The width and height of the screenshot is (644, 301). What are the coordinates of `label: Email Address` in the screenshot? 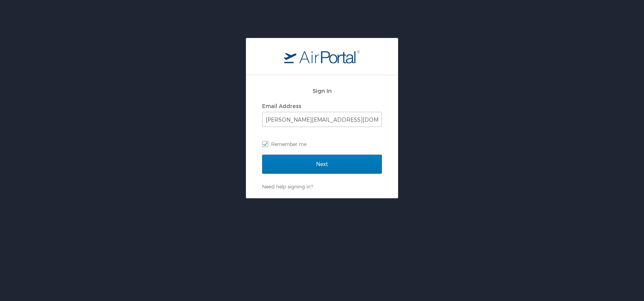 It's located at (281, 105).